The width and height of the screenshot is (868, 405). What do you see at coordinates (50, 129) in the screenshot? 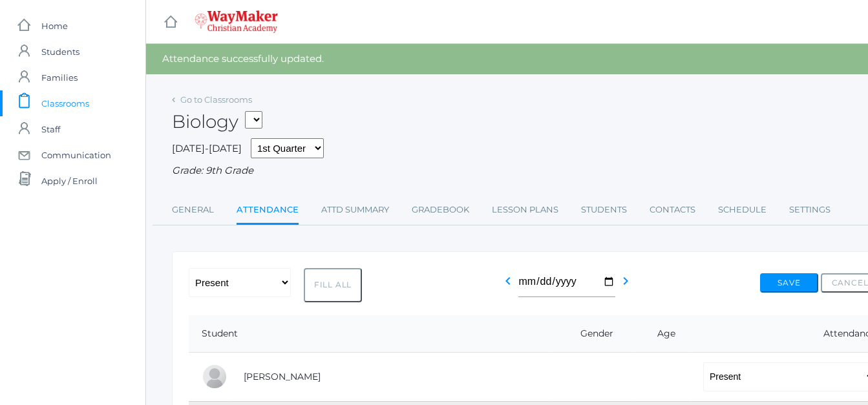
I see `span: Staff` at bounding box center [50, 129].